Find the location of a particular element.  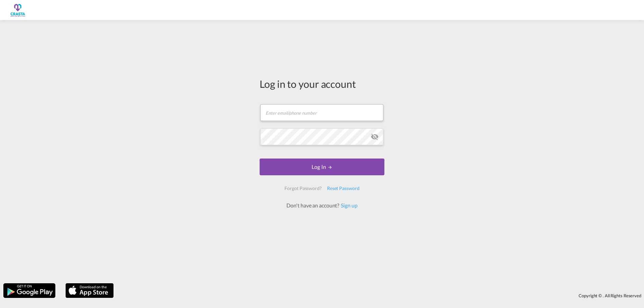

a: Sign up is located at coordinates (348, 205).